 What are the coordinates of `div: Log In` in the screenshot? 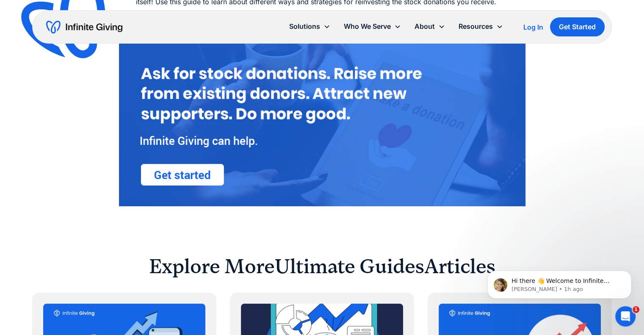 It's located at (533, 27).